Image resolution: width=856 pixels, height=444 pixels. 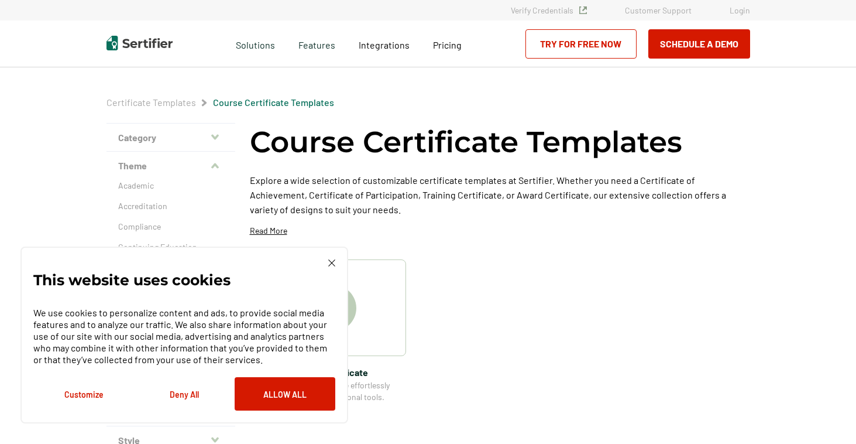 What do you see at coordinates (273, 102) in the screenshot?
I see `span: Course Certificate Templates` at bounding box center [273, 102].